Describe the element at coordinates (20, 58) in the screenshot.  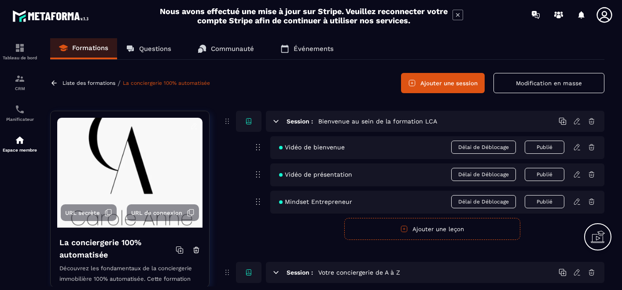
I see `p: Tableau de bord` at that location.